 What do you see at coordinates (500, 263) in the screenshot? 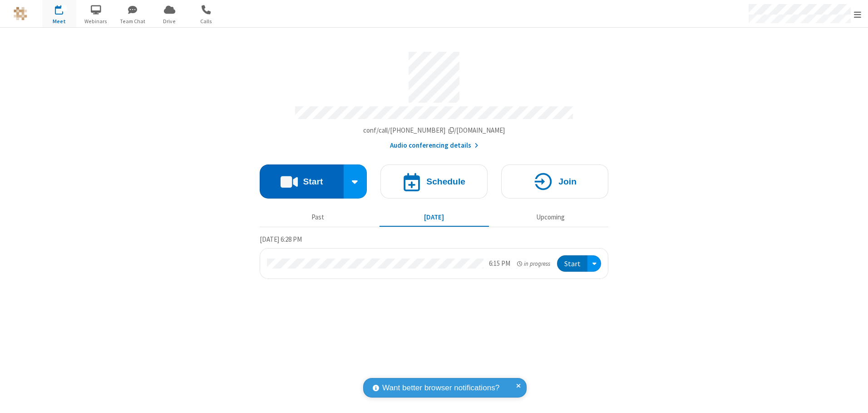
I see `div: 6:15 PM` at bounding box center [500, 263].